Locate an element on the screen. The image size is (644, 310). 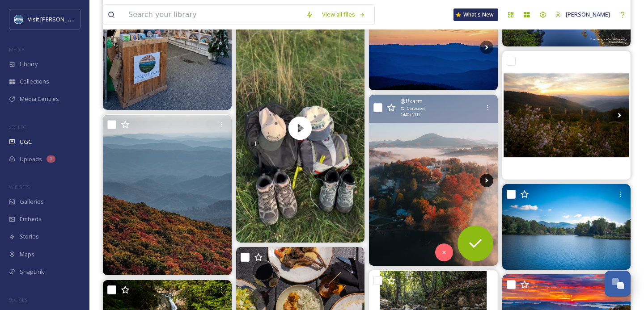
a: View all files is located at coordinates (344, 14).